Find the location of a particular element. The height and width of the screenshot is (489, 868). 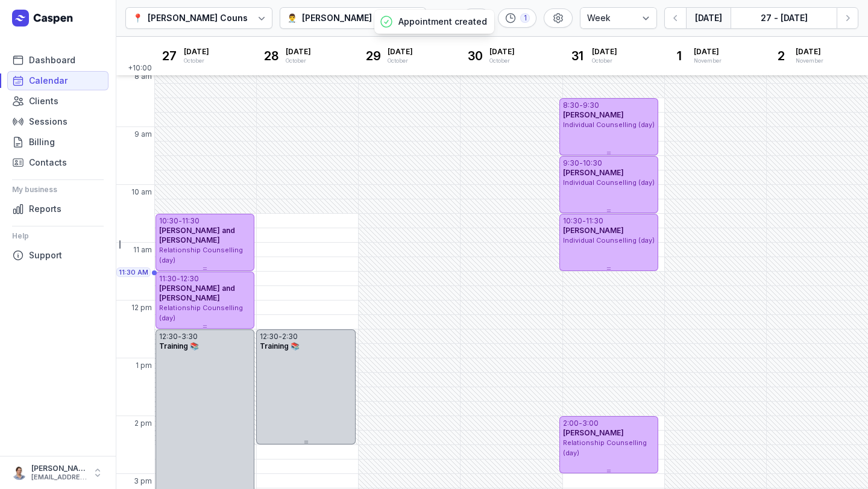

span: Billing is located at coordinates (42, 142).